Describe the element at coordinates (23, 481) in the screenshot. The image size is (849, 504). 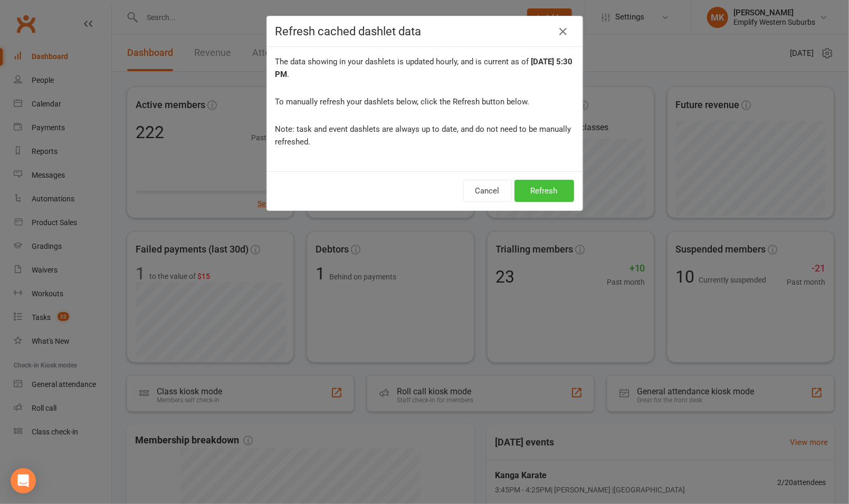
I see `div: Open Intercom Messenger` at that location.